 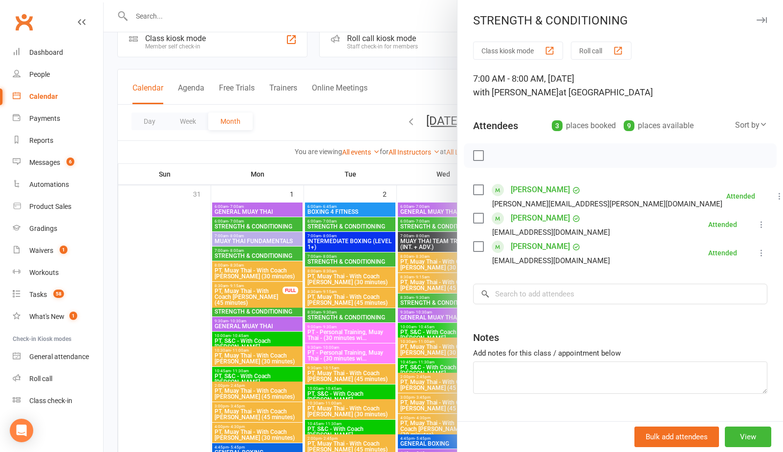 What do you see at coordinates (518, 50) in the screenshot?
I see `button: Class kiosk mode` at bounding box center [518, 50].